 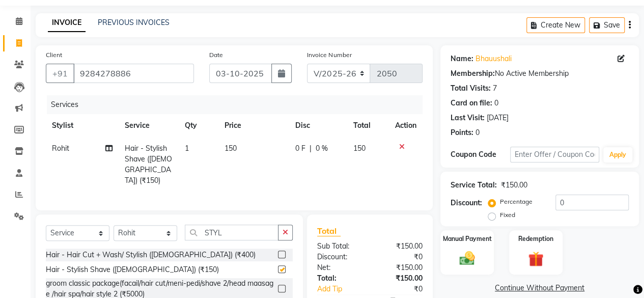 I want to click on th: Qty, so click(x=199, y=125).